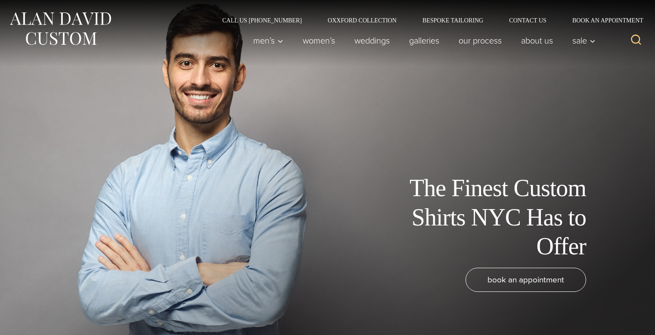  What do you see at coordinates (362, 20) in the screenshot?
I see `a: Oxxford Collection` at bounding box center [362, 20].